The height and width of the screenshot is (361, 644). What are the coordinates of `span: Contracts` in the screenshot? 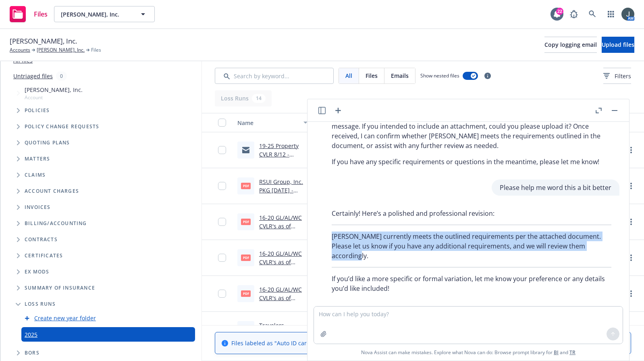 It's located at (41, 239).